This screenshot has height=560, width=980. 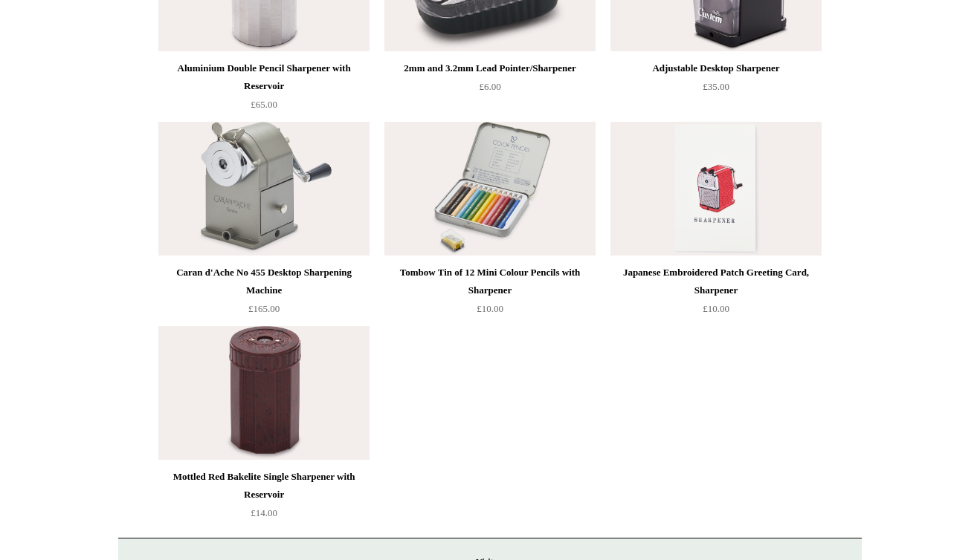 I want to click on a: Mottled Red Bakelite Single Sharpener with Reservoir Mottled Red Bakelite Single Sharpener with R..., so click(x=264, y=393).